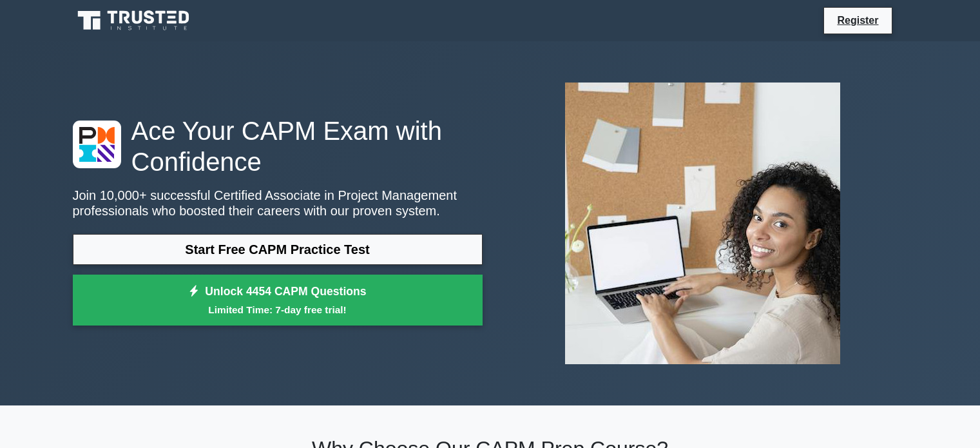 The width and height of the screenshot is (980, 448). Describe the element at coordinates (277, 249) in the screenshot. I see `a: Start Free CAPM Practice Test` at that location.